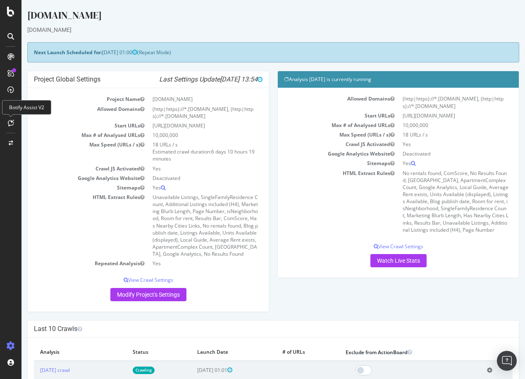 This screenshot has height=379, width=525. Describe the element at coordinates (189, 79) in the screenshot. I see `i: Last Settings Update` at that location.